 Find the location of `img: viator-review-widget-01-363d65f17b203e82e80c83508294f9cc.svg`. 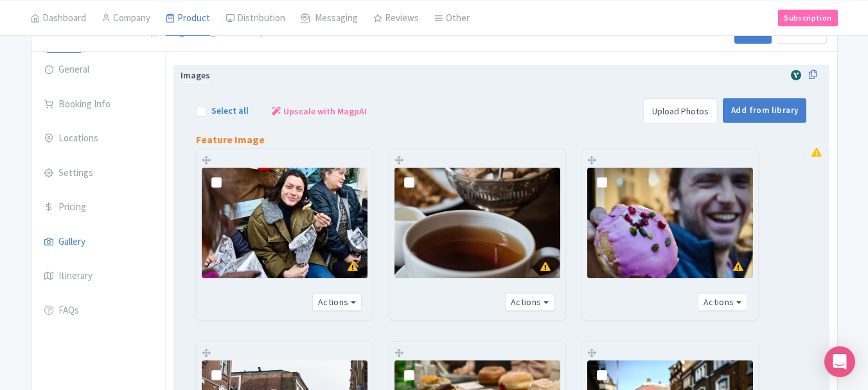

img: viator-review-widget-01-363d65f17b203e82e80c83508294f9cc.svg is located at coordinates (797, 75).